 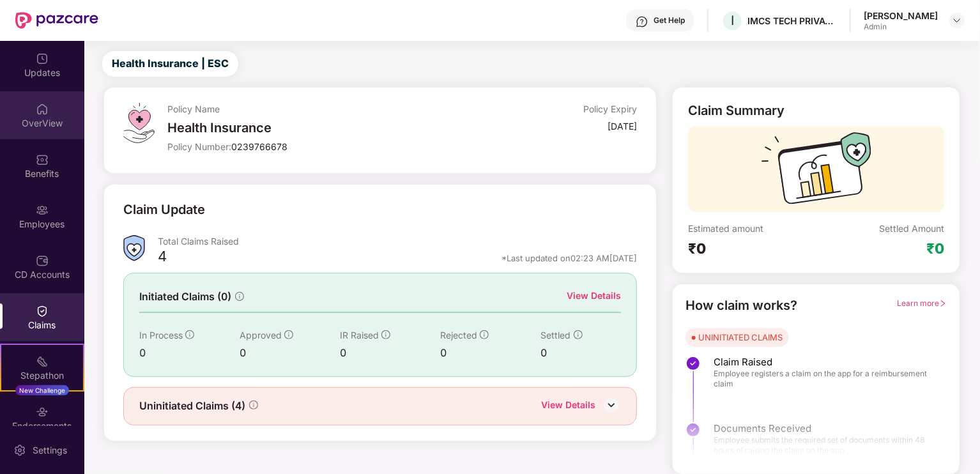 I want to click on div: Policy Number:, so click(x=324, y=146).